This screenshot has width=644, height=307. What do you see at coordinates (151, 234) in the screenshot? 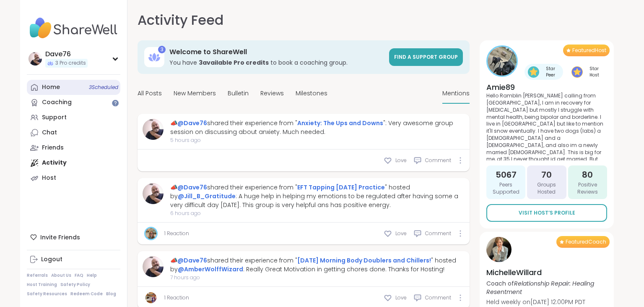
I see `img: Jill_B_Gratitude` at bounding box center [151, 234].